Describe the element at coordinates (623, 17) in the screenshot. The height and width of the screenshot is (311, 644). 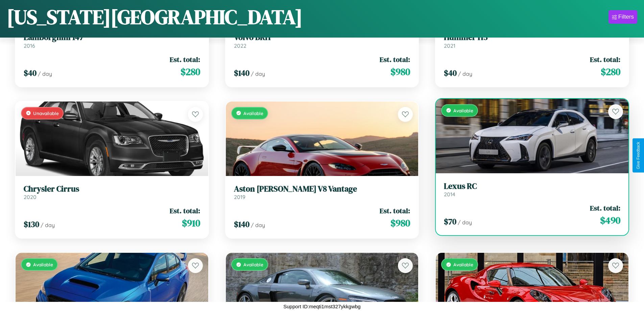
I see `button: Filters` at that location.